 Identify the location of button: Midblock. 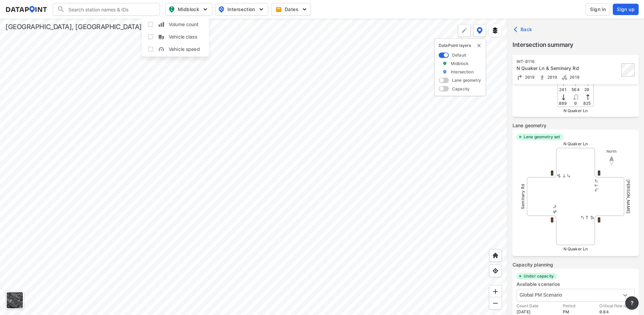
(189, 9).